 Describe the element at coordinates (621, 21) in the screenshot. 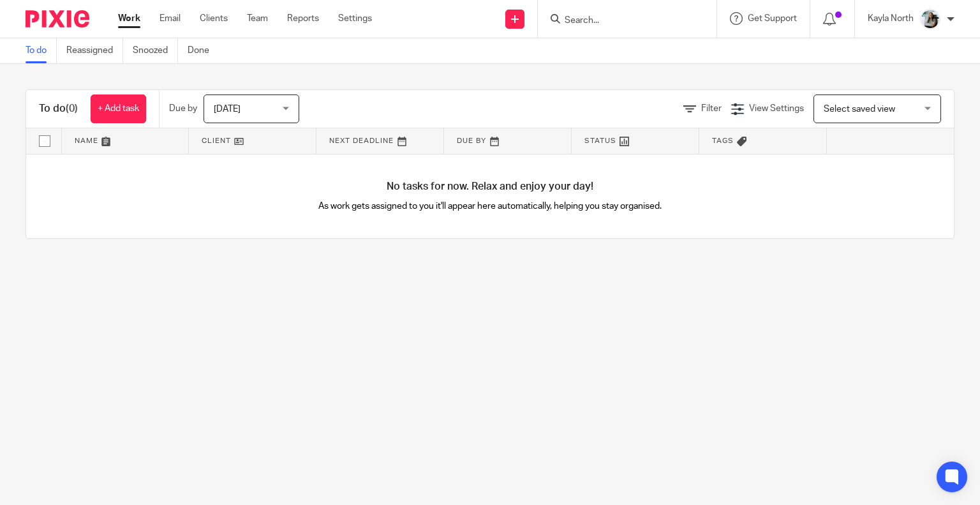

I see `input: Search` at that location.